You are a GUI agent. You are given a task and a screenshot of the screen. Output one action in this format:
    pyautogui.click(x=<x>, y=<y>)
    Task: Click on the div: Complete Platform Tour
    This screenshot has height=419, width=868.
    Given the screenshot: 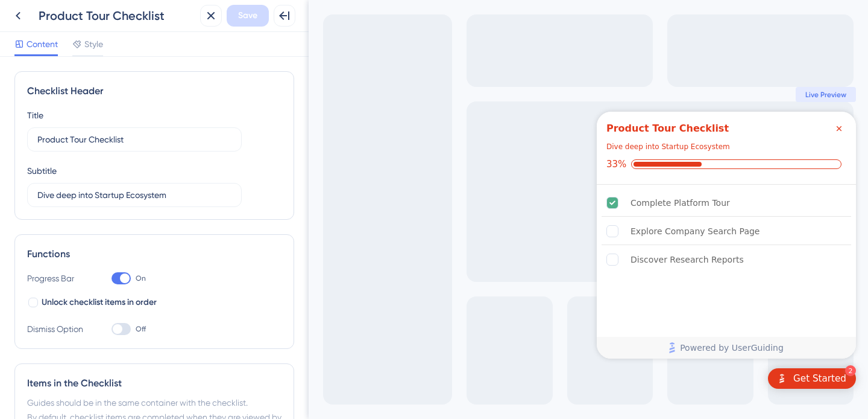 What is the action you would take?
    pyautogui.click(x=371, y=203)
    